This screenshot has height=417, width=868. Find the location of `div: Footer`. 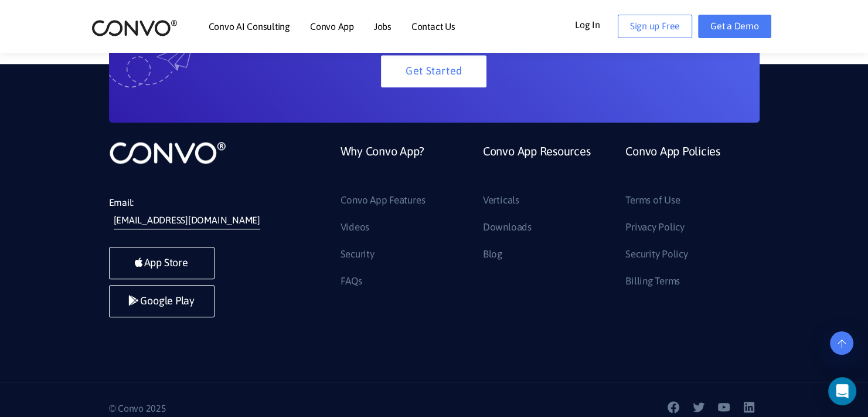

div: Footer is located at coordinates (546, 219).